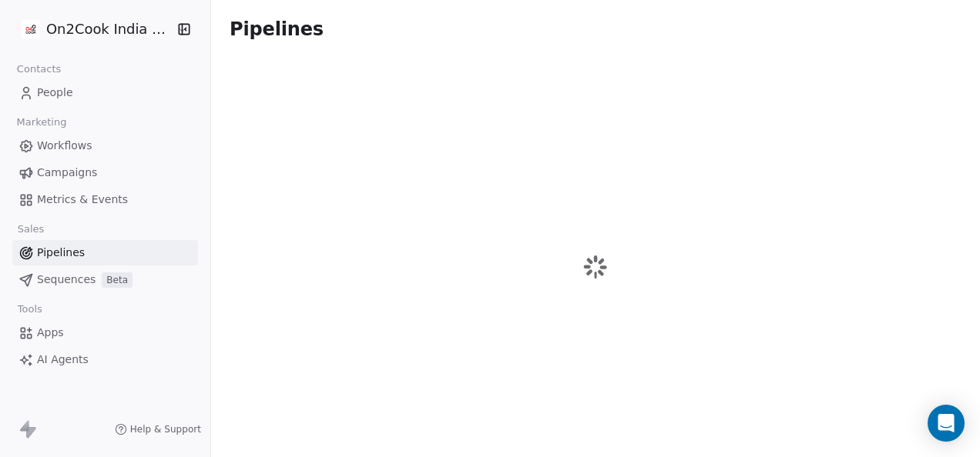 The width and height of the screenshot is (980, 457). I want to click on a: Apps, so click(105, 333).